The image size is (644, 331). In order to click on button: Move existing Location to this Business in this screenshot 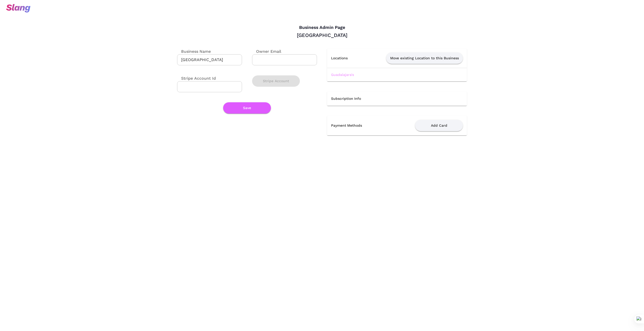, I will do `click(424, 58)`.